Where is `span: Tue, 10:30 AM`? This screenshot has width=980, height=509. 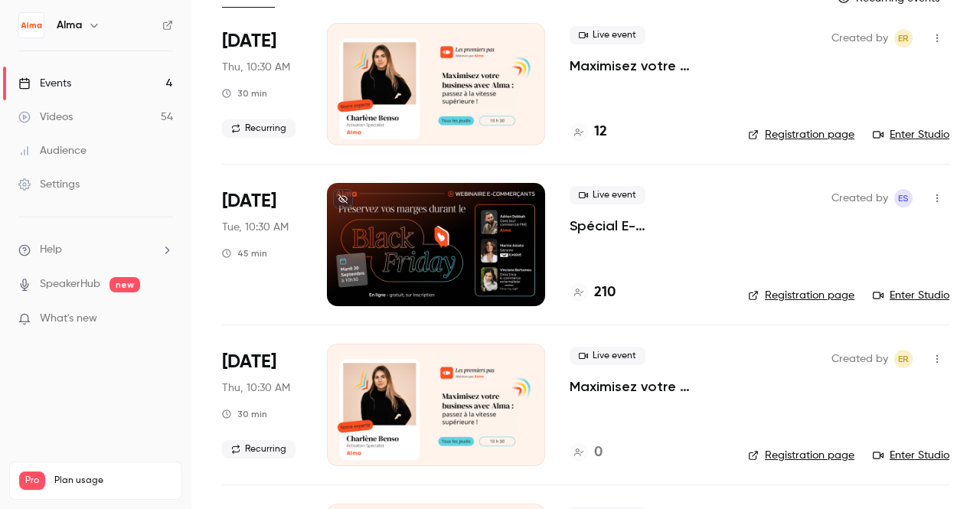 span: Tue, 10:30 AM is located at coordinates (255, 227).